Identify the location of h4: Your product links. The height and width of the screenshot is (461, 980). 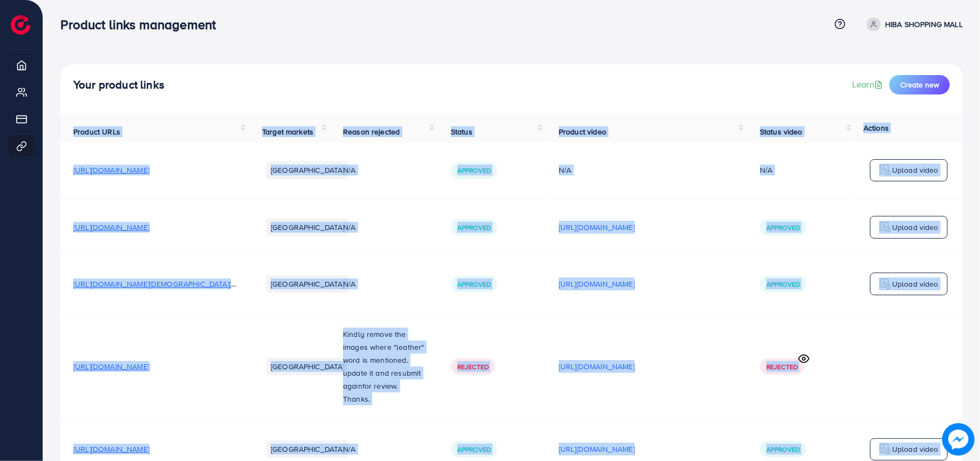
(118, 85).